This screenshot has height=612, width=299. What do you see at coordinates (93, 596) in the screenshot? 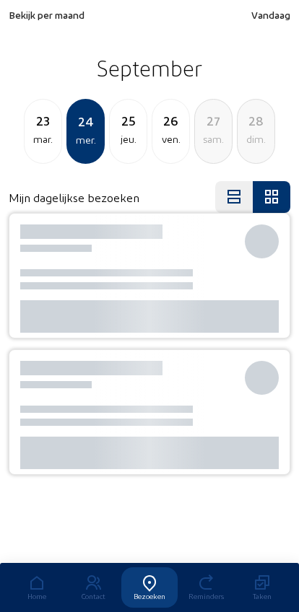
I see `div: Contact` at bounding box center [93, 596].